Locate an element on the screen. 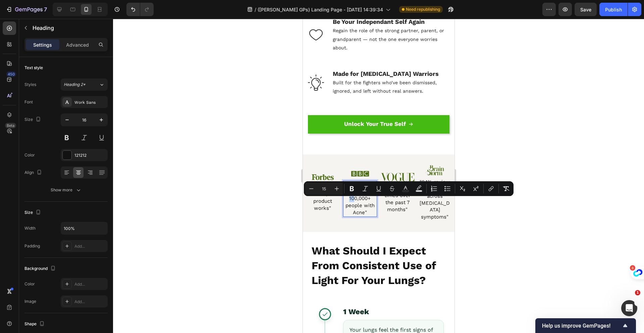  span: "Sold out 11 times over the past 7 months" is located at coordinates (94, 180).